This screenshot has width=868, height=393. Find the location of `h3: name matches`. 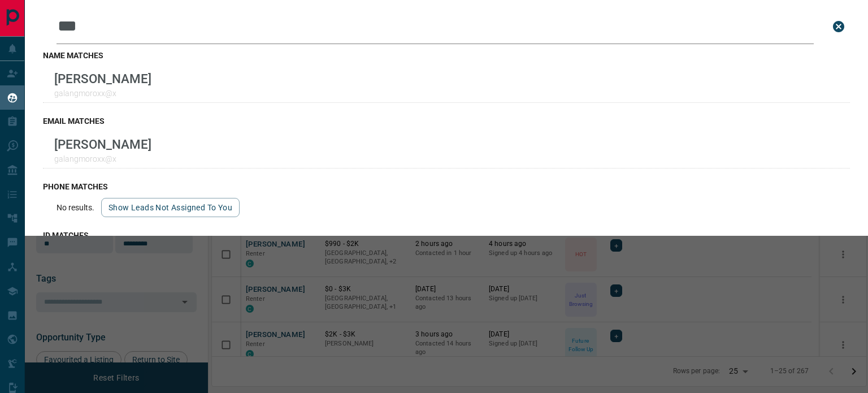

h3: name matches is located at coordinates (446, 55).